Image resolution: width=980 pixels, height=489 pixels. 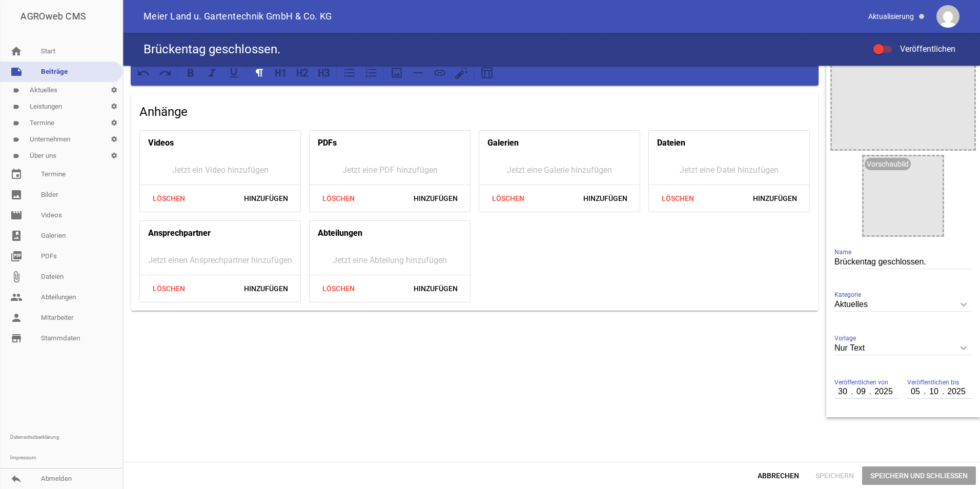 What do you see at coordinates (835, 476) in the screenshot?
I see `span: Speichern` at bounding box center [835, 476].